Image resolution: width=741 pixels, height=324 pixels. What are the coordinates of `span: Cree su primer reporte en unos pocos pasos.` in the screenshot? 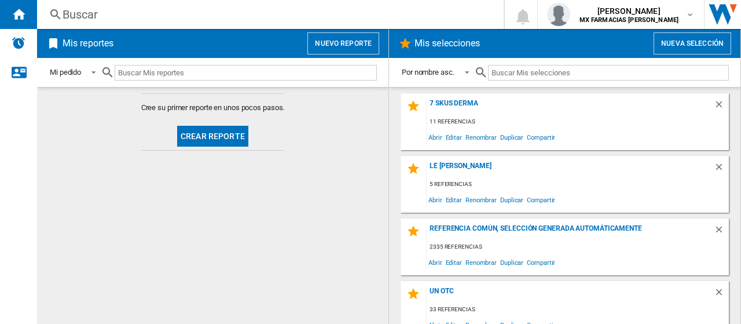 It's located at (213, 108).